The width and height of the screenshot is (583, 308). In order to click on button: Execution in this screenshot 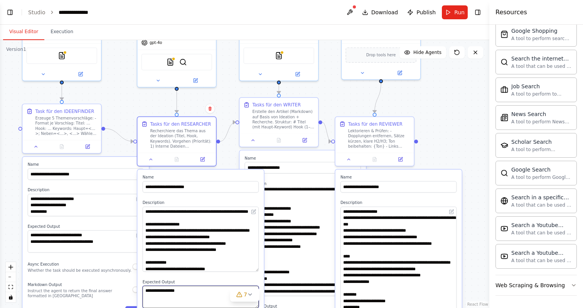, I will do `click(62, 32)`.